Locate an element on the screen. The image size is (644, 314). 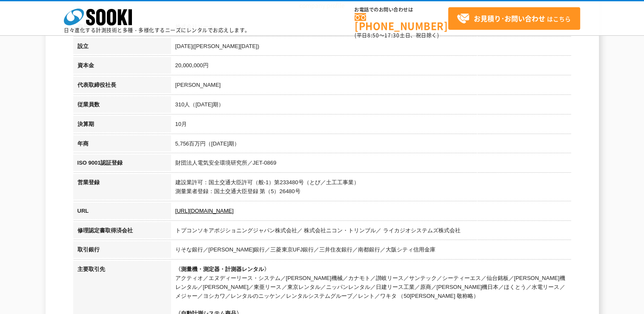
th: 資本金 is located at coordinates (122, 67).